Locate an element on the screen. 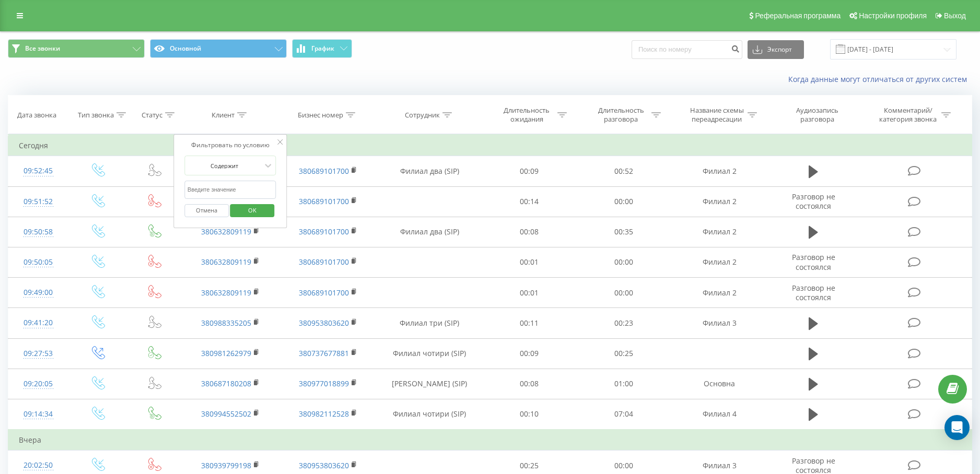  div: 09:50:58 is located at coordinates (38, 232).